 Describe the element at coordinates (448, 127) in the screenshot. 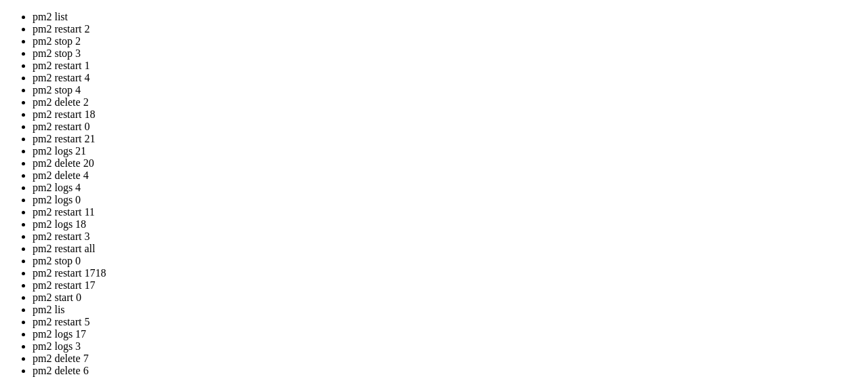

I see `li: pm2 restart 0` at that location.